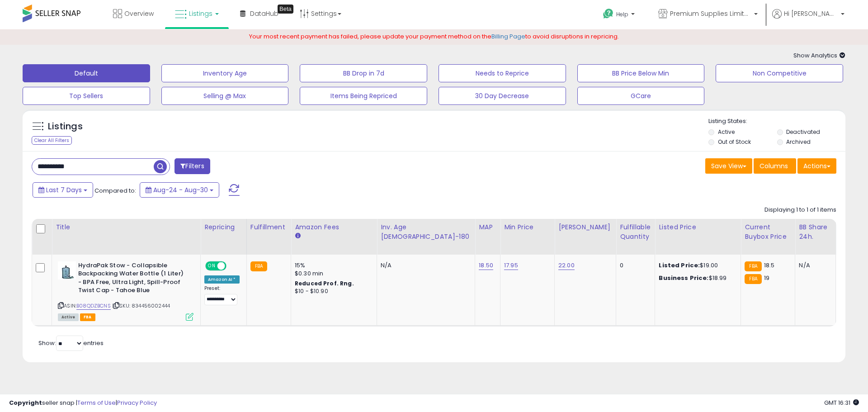 This screenshot has height=412, width=868. Describe the element at coordinates (264, 14) in the screenshot. I see `span: DataHub` at that location.